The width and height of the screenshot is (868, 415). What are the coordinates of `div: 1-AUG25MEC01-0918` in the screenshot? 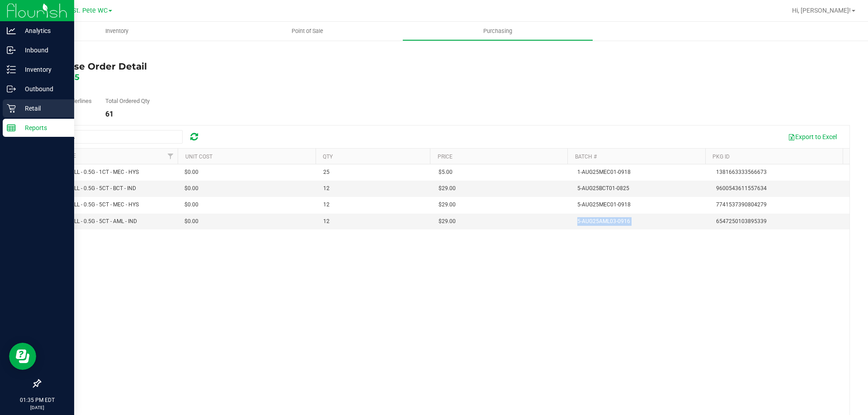 It's located at (604, 172).